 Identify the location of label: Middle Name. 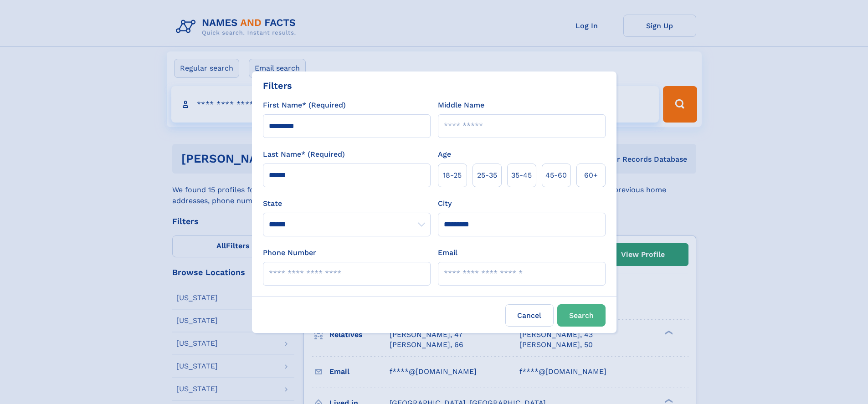
(461, 105).